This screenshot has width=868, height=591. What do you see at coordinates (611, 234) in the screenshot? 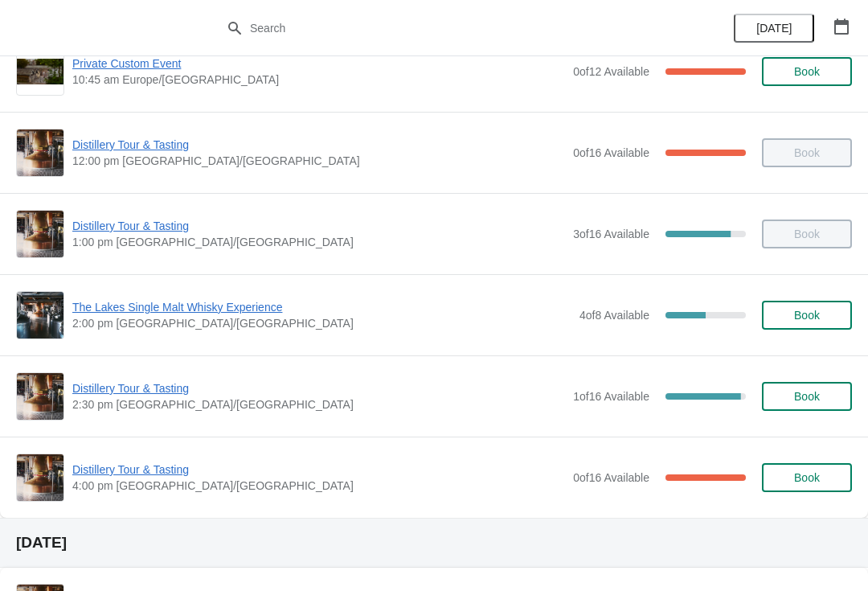
I see `span: 3 of 16 Available` at bounding box center [611, 234].